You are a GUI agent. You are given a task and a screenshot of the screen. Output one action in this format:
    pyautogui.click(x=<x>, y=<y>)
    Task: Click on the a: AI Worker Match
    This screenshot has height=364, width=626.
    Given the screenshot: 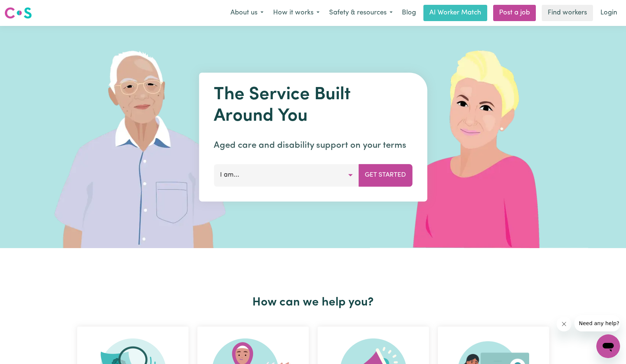 What is the action you would take?
    pyautogui.click(x=455, y=13)
    